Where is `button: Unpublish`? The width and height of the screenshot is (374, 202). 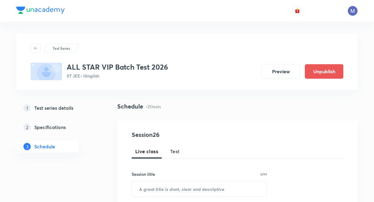
button: Unpublish is located at coordinates (324, 71).